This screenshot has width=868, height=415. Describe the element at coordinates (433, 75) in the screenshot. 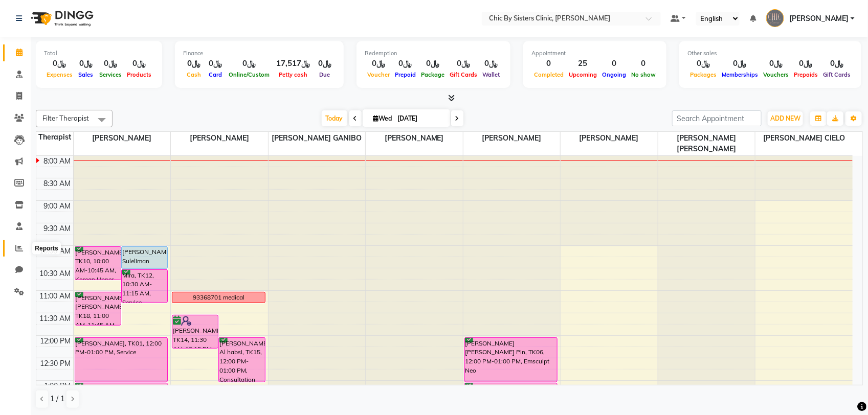

I see `span: Package` at that location.